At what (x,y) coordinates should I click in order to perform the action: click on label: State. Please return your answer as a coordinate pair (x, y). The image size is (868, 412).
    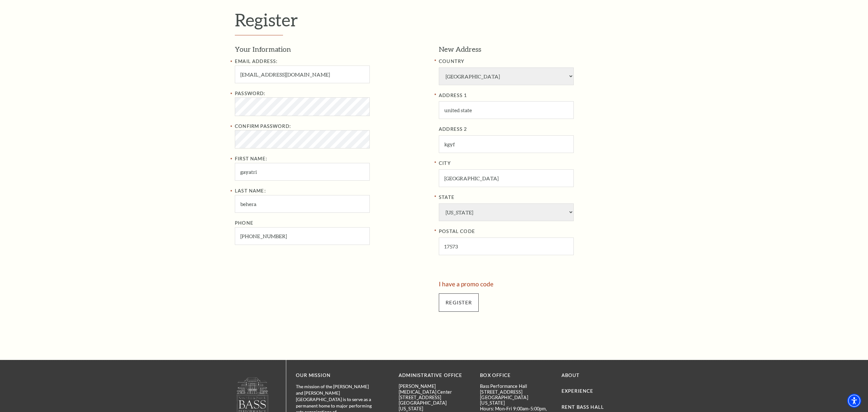
    Looking at the image, I should click on (536, 197).